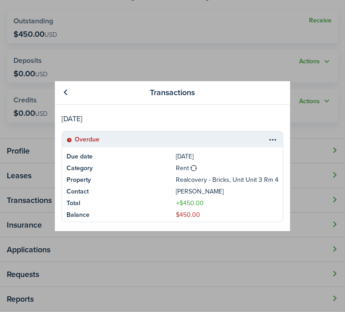 The width and height of the screenshot is (345, 312). Describe the element at coordinates (78, 215) in the screenshot. I see `table-title: Balance` at that location.